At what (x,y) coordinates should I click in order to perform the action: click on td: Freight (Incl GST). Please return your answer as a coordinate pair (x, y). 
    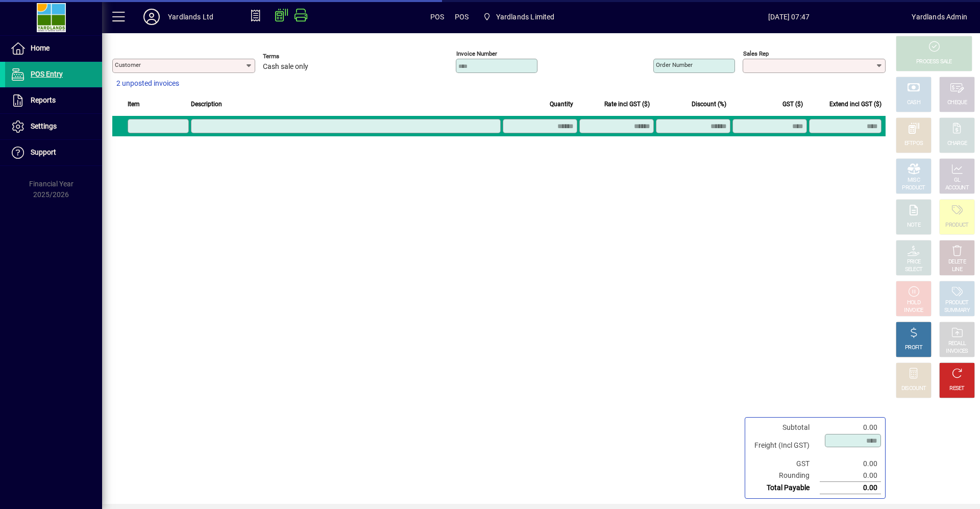
    Looking at the image, I should click on (785, 446).